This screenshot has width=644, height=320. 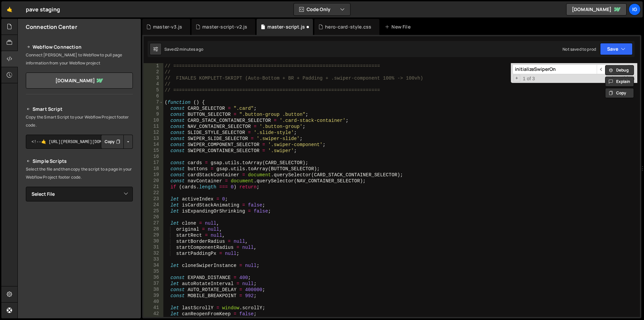 What do you see at coordinates (153, 254) in the screenshot?
I see `div: 32` at bounding box center [153, 254].